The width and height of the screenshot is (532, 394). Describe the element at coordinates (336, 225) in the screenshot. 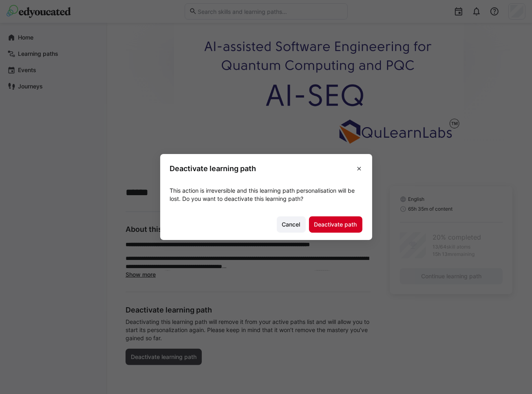

I see `button: Deactivate path` at that location.